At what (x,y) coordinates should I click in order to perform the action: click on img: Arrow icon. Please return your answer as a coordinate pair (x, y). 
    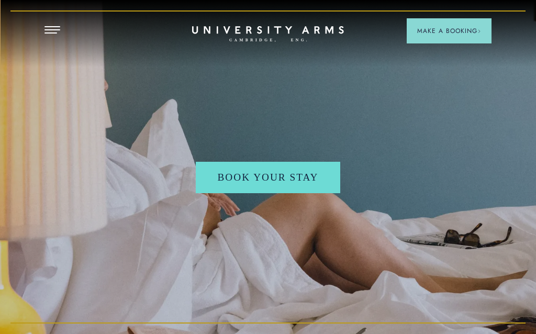
    Looking at the image, I should click on (479, 31).